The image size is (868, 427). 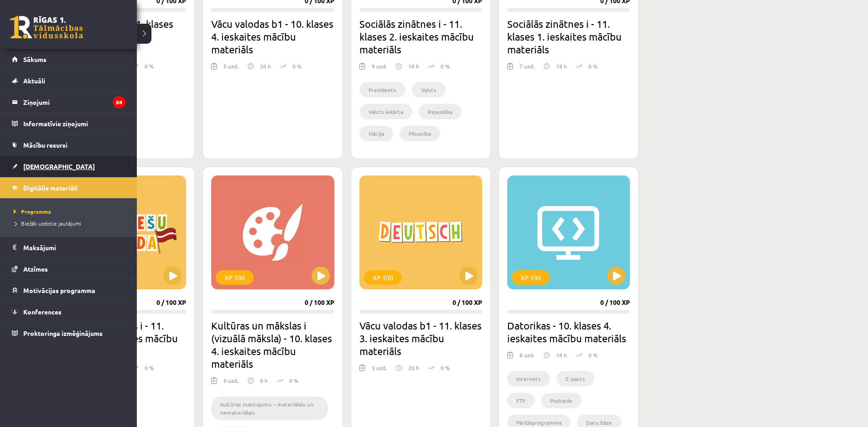 What do you see at coordinates (527, 69) in the screenshot?
I see `div: 7 uzd.` at bounding box center [527, 69].